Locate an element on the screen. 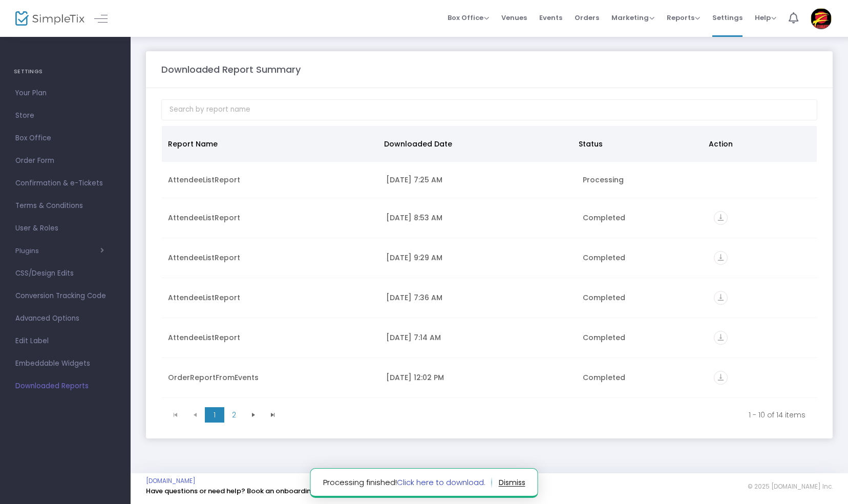 Image resolution: width=848 pixels, height=504 pixels. div: 8/20/2025 12:02 PM is located at coordinates (479, 377).